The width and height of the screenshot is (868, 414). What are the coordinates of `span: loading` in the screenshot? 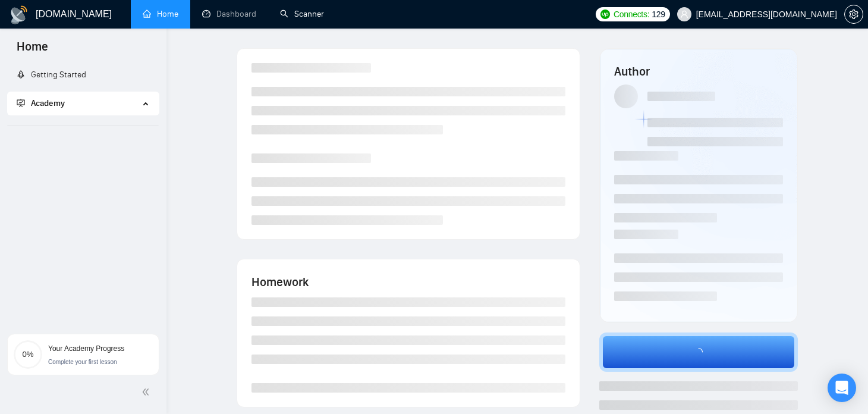 It's located at (699, 352).